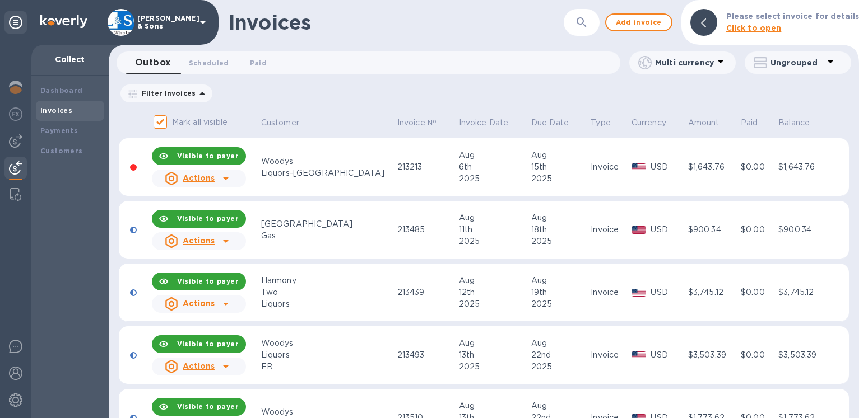  What do you see at coordinates (426, 292) in the screenshot?
I see `div: 213439` at bounding box center [426, 292].